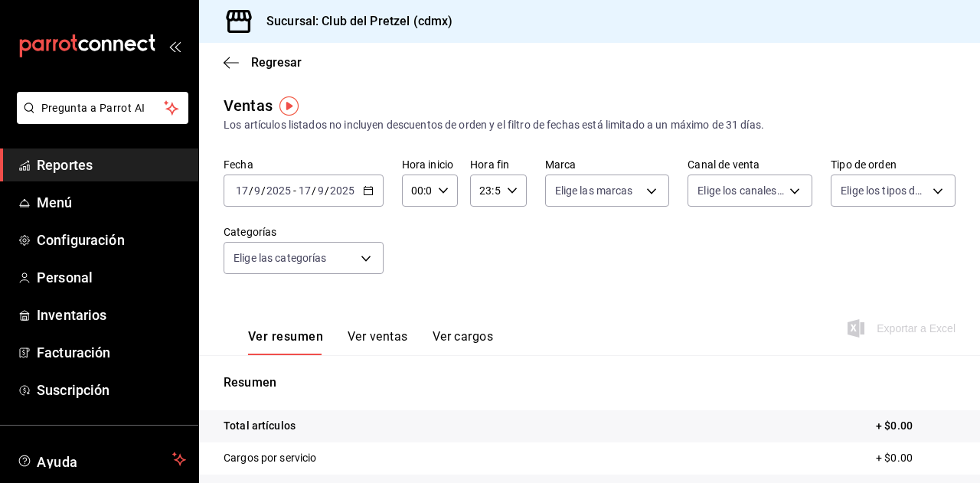 This screenshot has height=483, width=980. I want to click on span: Configuración, so click(111, 240).